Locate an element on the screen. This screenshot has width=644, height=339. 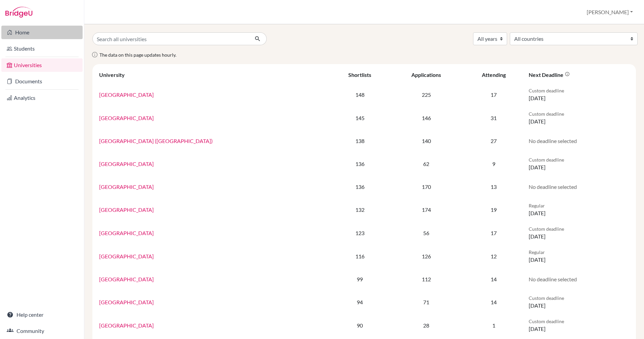
td: 31 is located at coordinates (493, 117).